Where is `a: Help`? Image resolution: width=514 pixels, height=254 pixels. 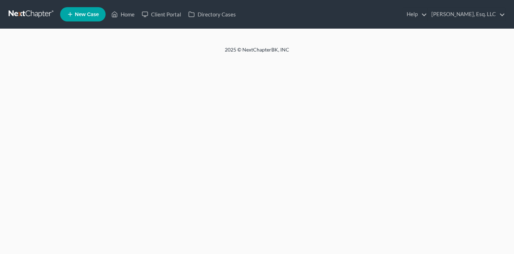 a: Help is located at coordinates (414, 14).